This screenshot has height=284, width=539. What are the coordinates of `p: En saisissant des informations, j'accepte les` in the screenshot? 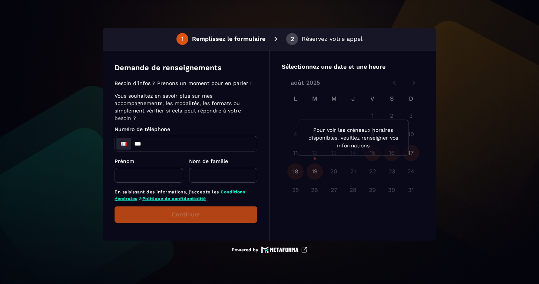 It's located at (186, 195).